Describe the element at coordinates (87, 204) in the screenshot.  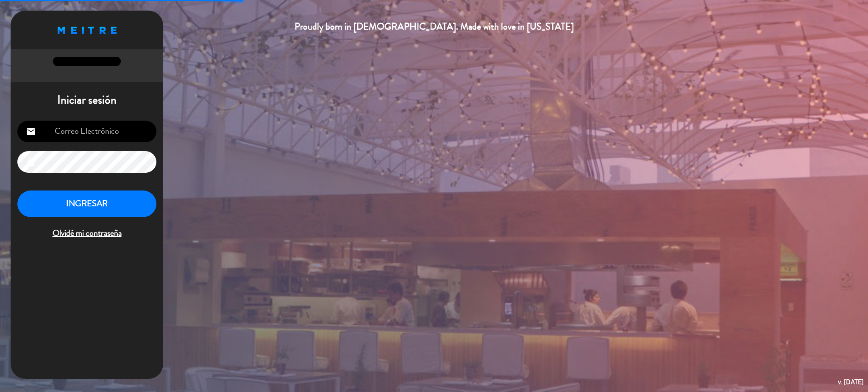
I see `button: INGRESAR` at that location.